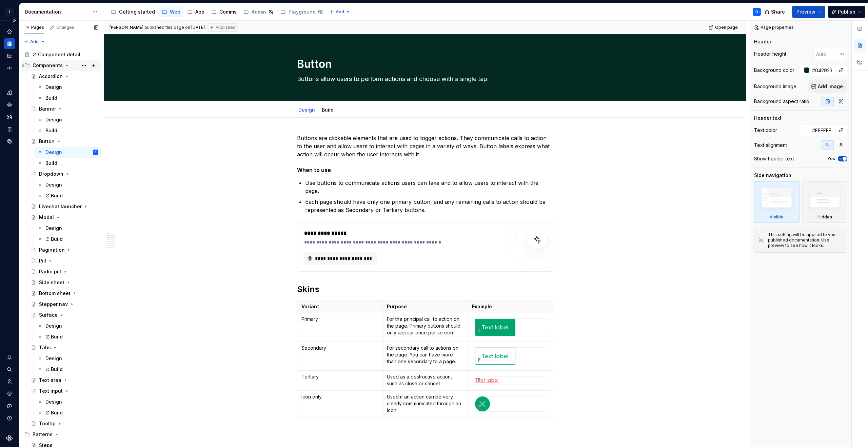 The width and height of the screenshot is (868, 447). Describe the element at coordinates (54, 294) in the screenshot. I see `div: Bottom sheet` at that location.